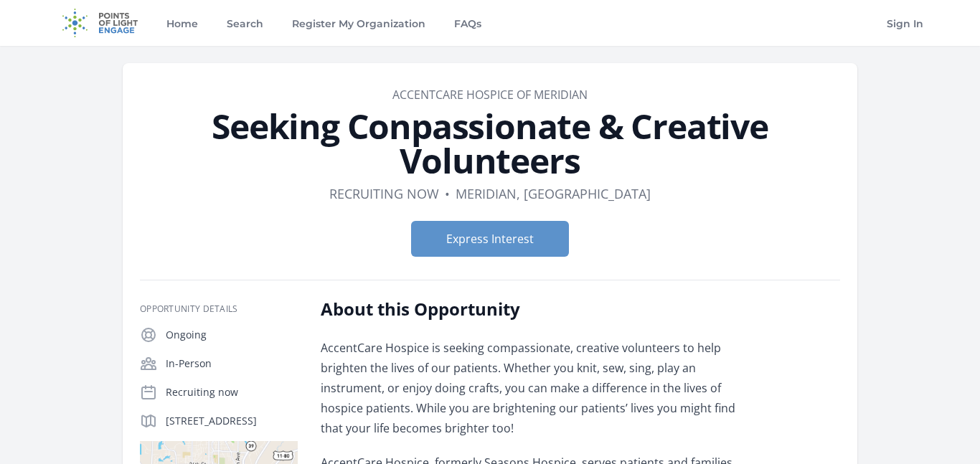  What do you see at coordinates (384, 194) in the screenshot?
I see `dd: Recruiting now` at bounding box center [384, 194].